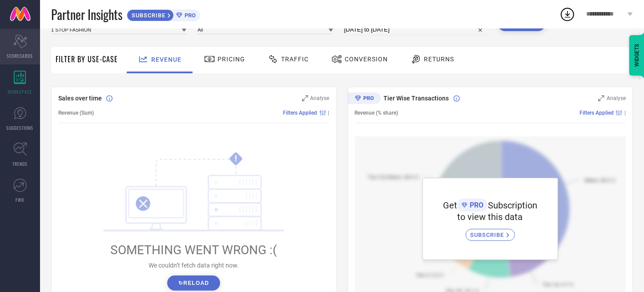 The image size is (644, 292). Describe the element at coordinates (568, 14) in the screenshot. I see `div: Open download list` at that location.